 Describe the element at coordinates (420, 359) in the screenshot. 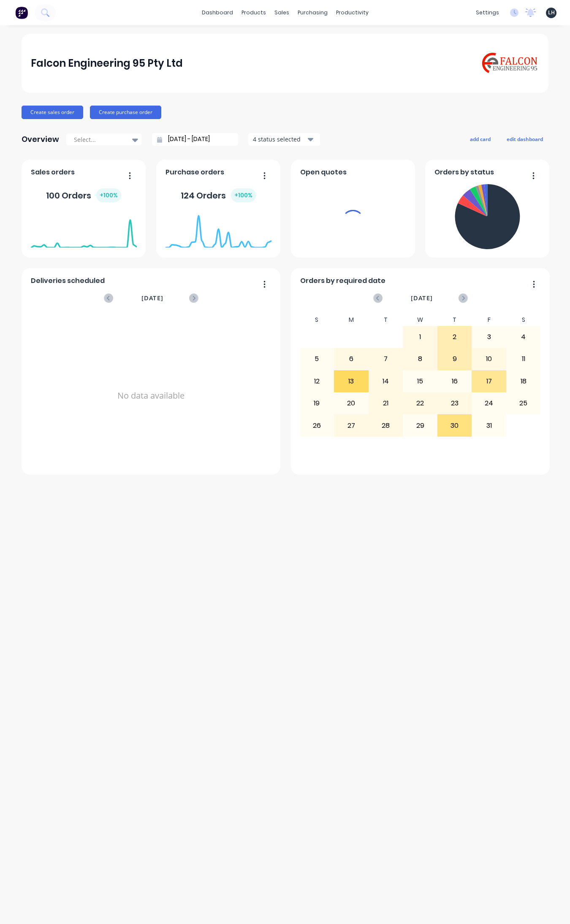

I see `div: 8` at that location.